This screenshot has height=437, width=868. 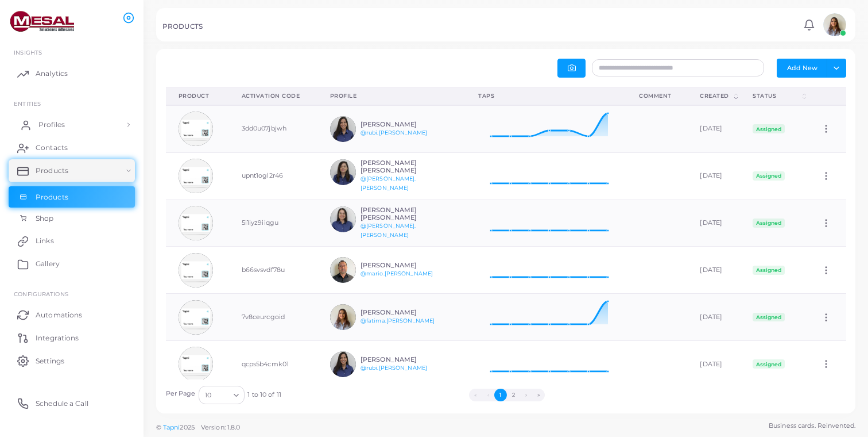 I want to click on button: Go to page 1, so click(x=501, y=394).